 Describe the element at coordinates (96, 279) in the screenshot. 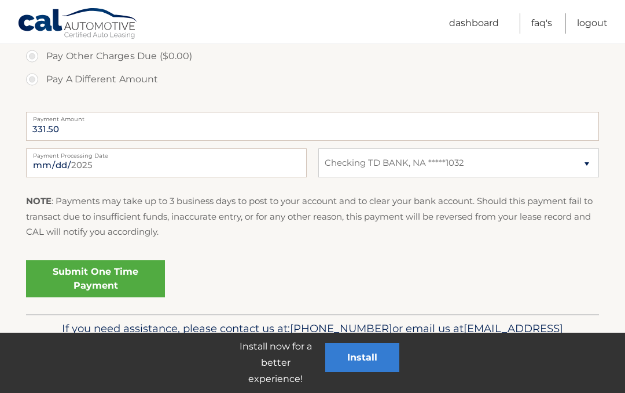

I see `a: Submit One Time Payment` at that location.